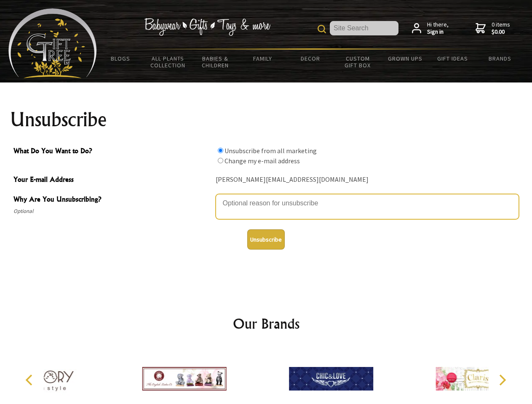  What do you see at coordinates (501, 28) in the screenshot?
I see `span: 0 items` at bounding box center [501, 28].